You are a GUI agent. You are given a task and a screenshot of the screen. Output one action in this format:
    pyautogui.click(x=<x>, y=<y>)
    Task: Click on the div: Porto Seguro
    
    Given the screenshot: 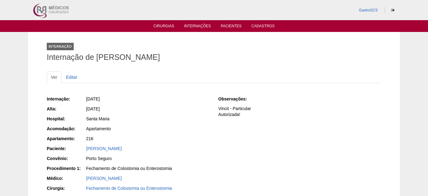 What is the action you would take?
    pyautogui.click(x=148, y=158)
    